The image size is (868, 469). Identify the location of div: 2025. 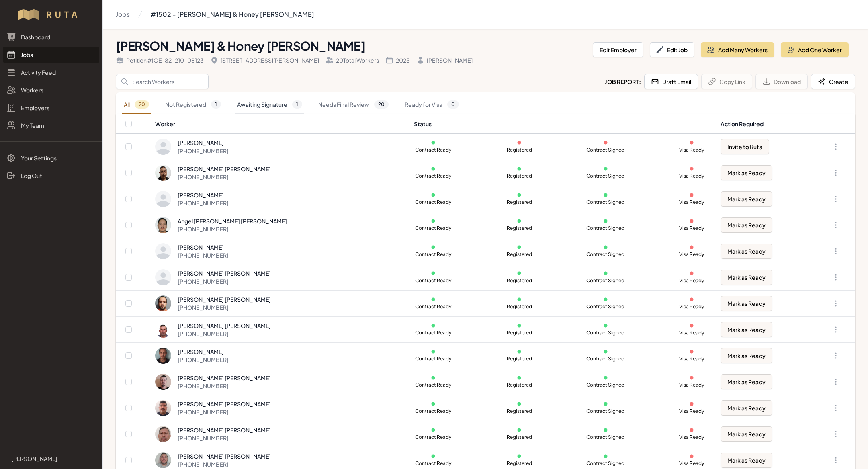
(398, 60).